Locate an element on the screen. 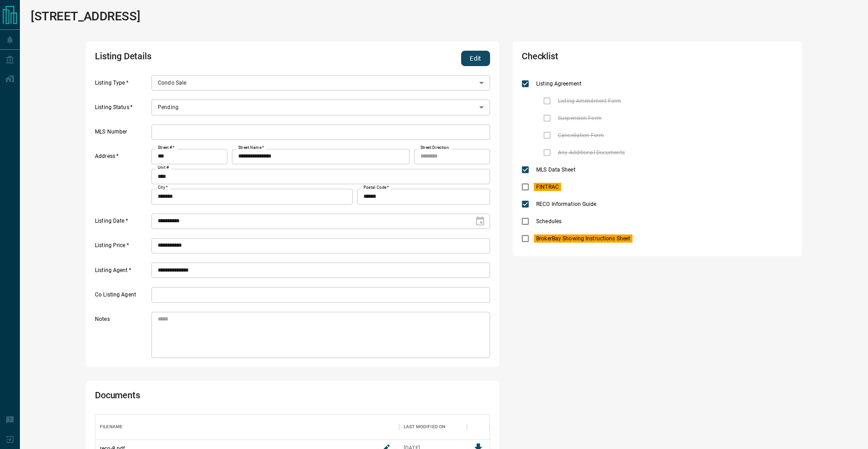 The image size is (868, 449). label: Postal Code is located at coordinates (376, 187).